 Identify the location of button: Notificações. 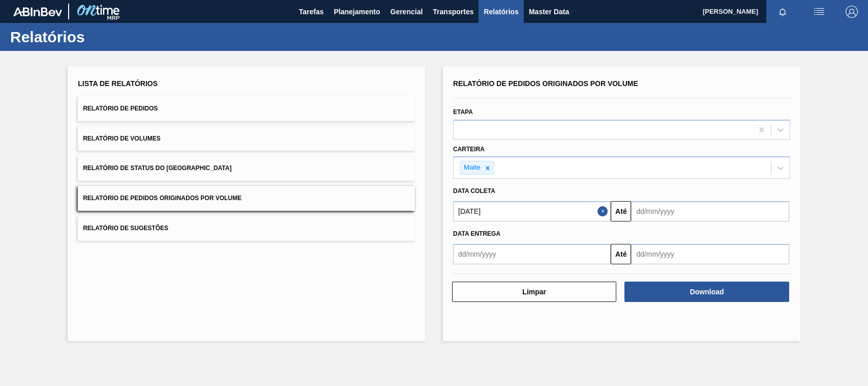
(782, 11).